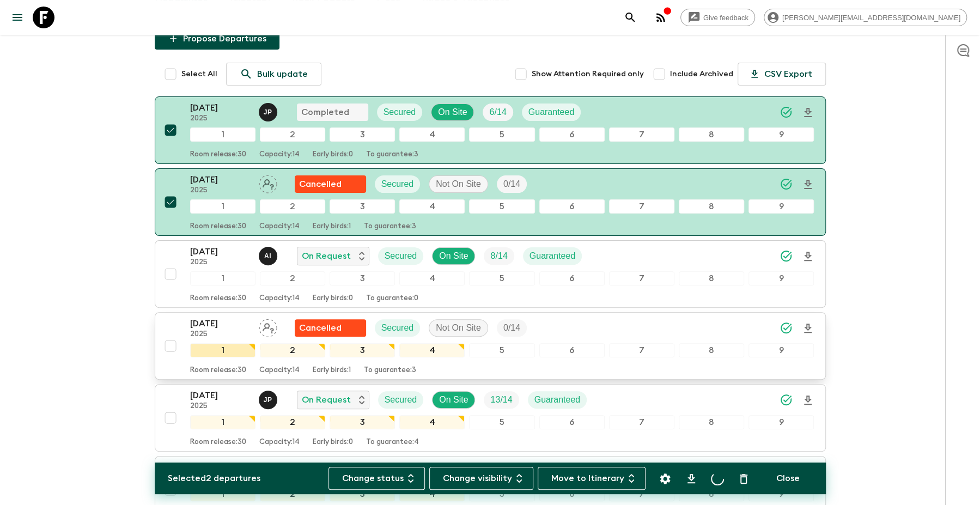  I want to click on button: JP, so click(269, 400).